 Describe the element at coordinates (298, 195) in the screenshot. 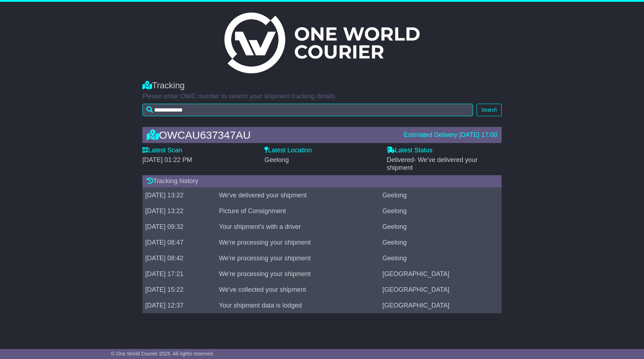

I see `td: We've delivered your shipment` at that location.